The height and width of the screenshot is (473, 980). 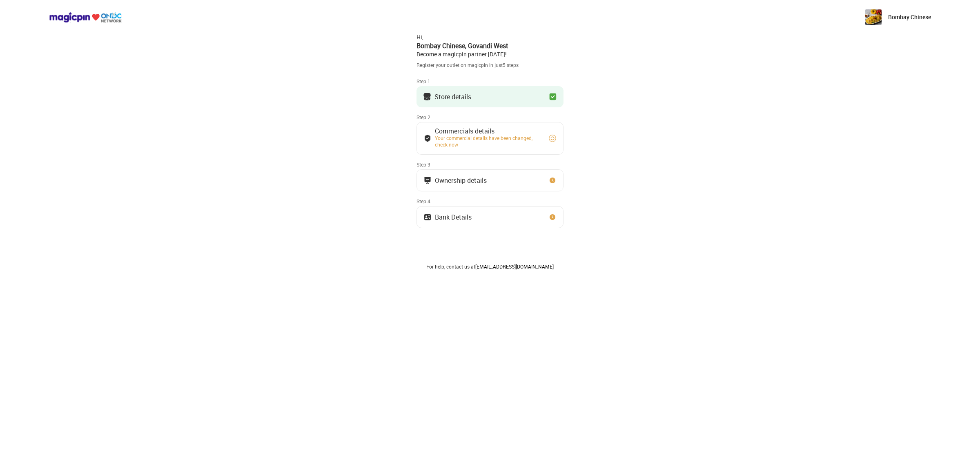 I want to click on button: Bank Details, so click(x=490, y=217).